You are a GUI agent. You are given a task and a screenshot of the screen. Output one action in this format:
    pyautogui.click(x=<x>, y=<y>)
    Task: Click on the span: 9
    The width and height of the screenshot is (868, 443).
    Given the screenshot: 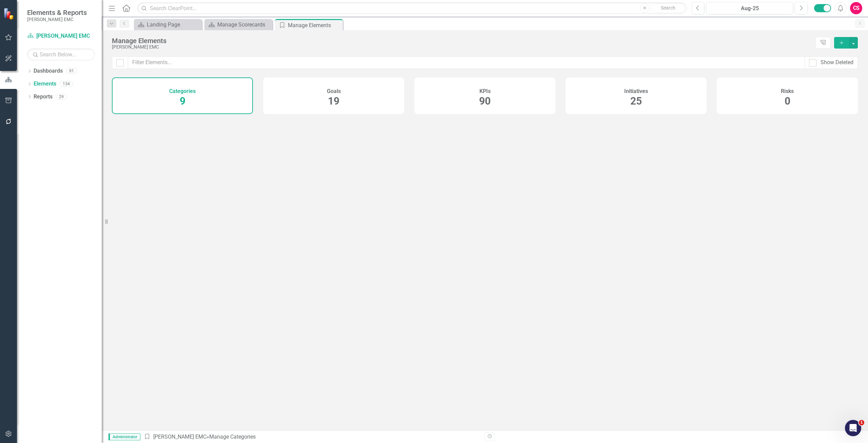 What is the action you would take?
    pyautogui.click(x=183, y=101)
    